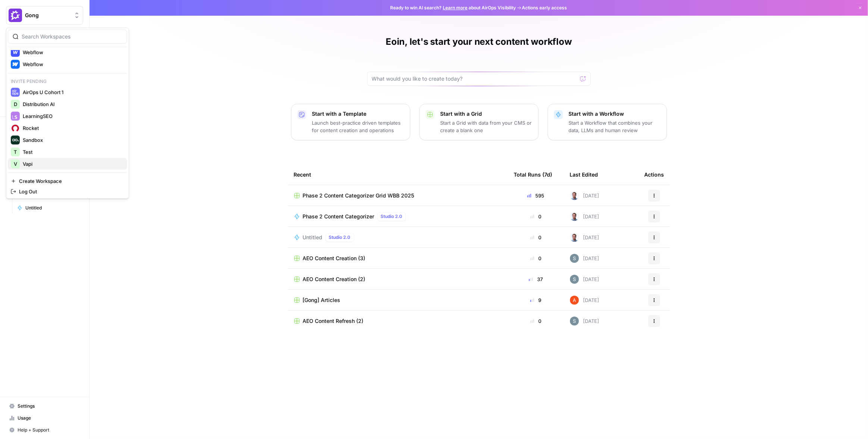 The height and width of the screenshot is (439, 868). I want to click on a: Usage, so click(45, 417).